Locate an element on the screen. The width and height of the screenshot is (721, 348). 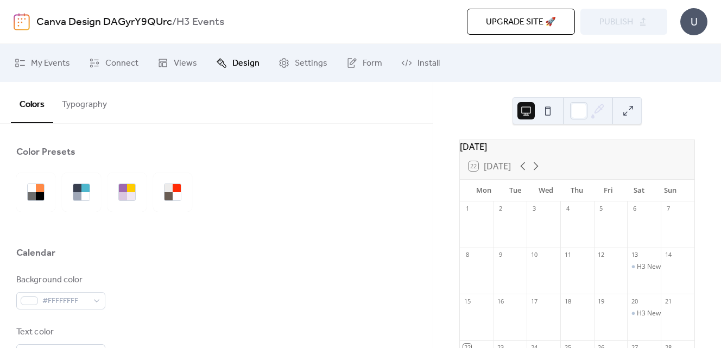
span: Upgrade site 🚀 is located at coordinates (520, 22).